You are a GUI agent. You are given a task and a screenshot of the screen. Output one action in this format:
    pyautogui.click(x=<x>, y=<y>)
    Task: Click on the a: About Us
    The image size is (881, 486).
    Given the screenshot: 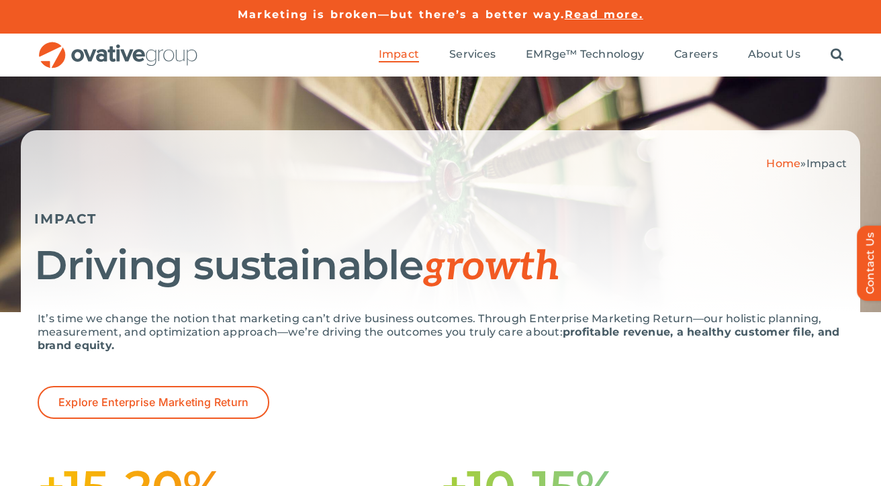 What is the action you would take?
    pyautogui.click(x=774, y=55)
    